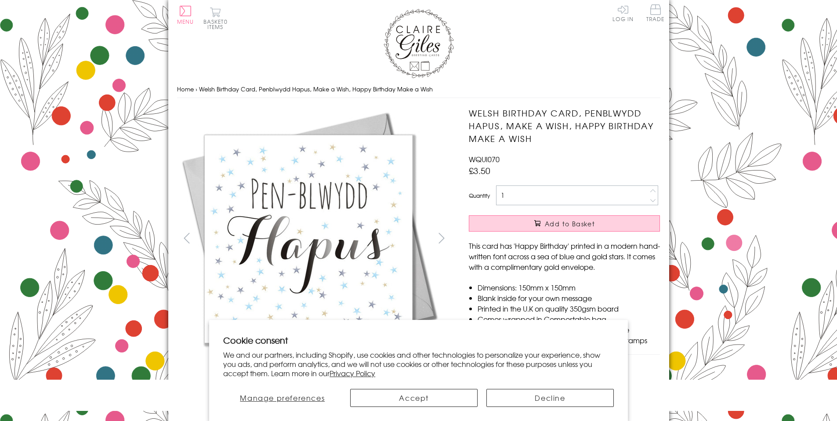 The image size is (837, 421). What do you see at coordinates (480, 196) in the screenshot?
I see `label: Quantity` at bounding box center [480, 196].